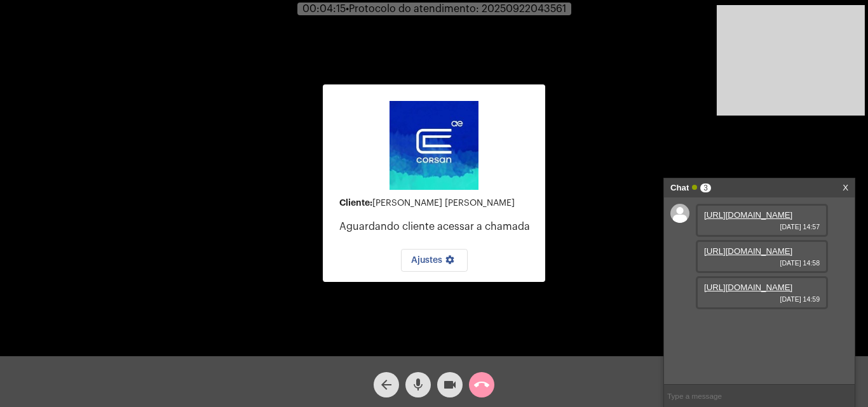  What do you see at coordinates (679, 188) in the screenshot?
I see `strong: Chat` at bounding box center [679, 188].